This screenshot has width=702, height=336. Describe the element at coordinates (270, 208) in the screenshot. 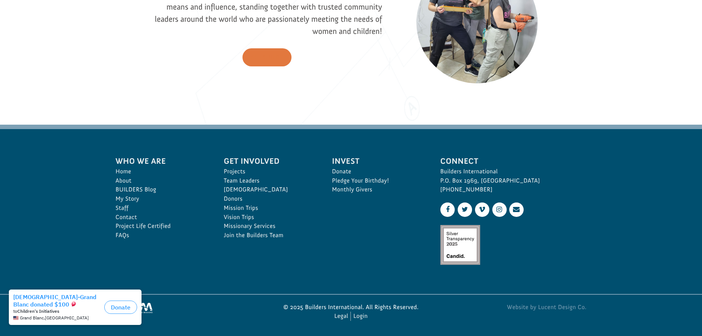

I see `a: Mission Trips` at that location.